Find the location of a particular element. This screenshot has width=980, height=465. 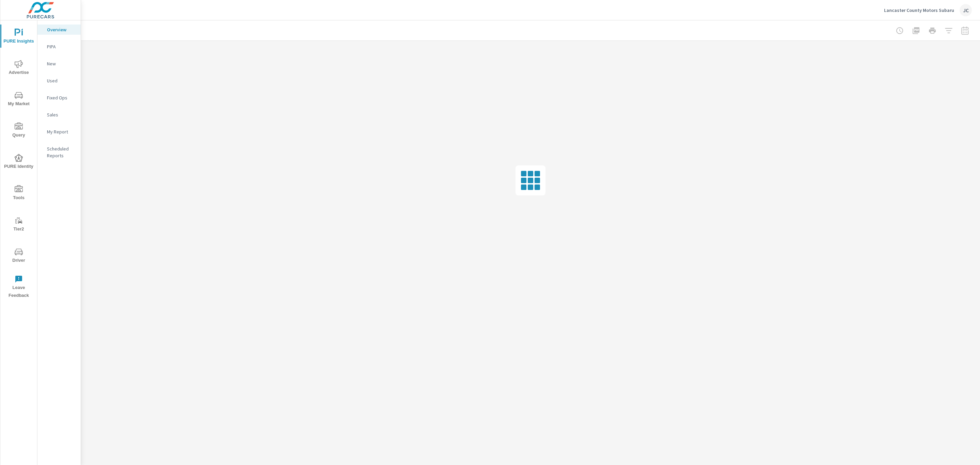

div: nav menu is located at coordinates (19, 161).